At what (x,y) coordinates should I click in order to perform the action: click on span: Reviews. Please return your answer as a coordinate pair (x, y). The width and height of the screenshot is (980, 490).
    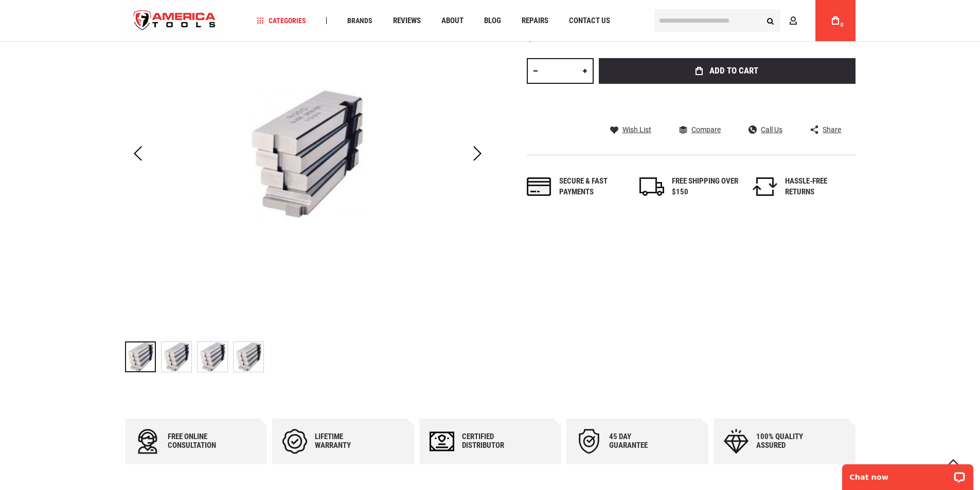
    Looking at the image, I should click on (407, 20).